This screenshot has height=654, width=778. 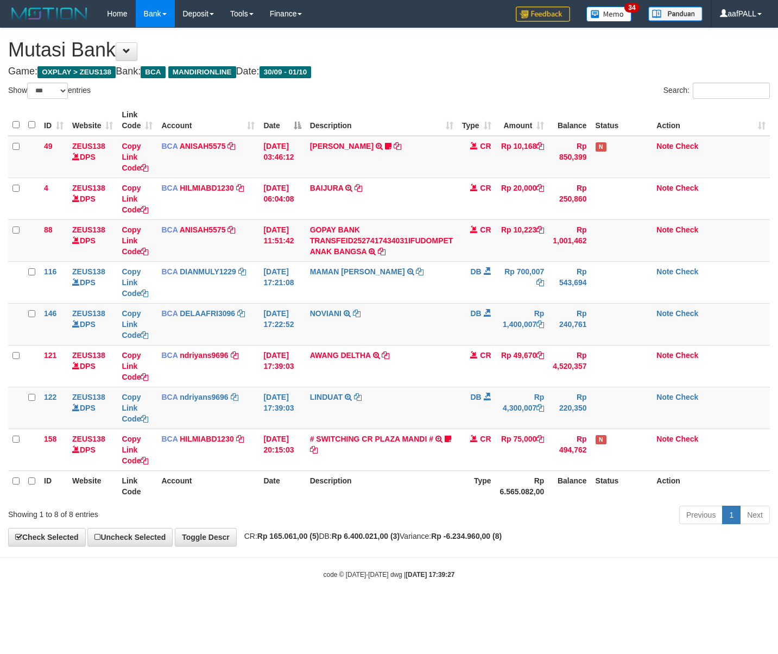 I want to click on strong: Rp 6.400.021,00 (3), so click(x=365, y=536).